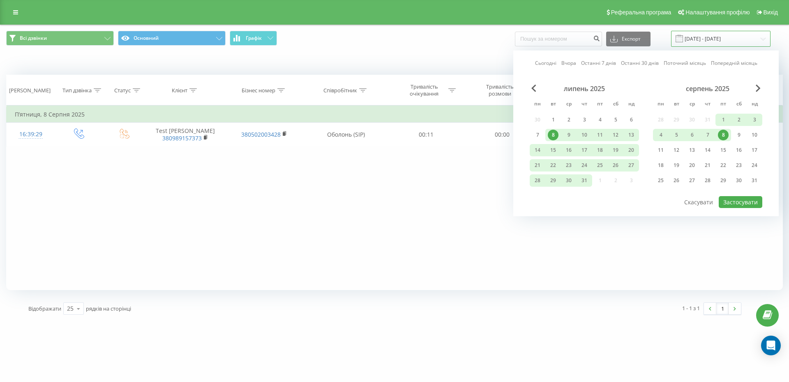 The image size is (789, 382). What do you see at coordinates (584, 166) in the screenshot?
I see `div: чт 24 лип 2025 р.` at bounding box center [584, 166].